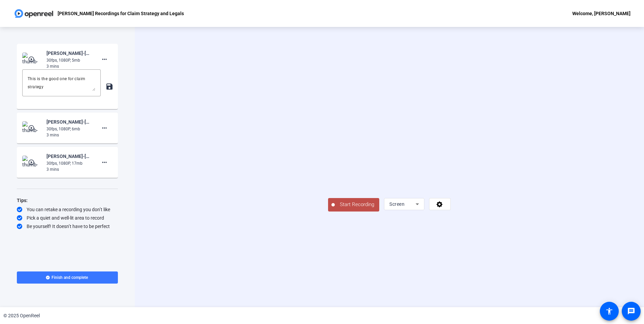 The width and height of the screenshot is (644, 324). I want to click on button: Start Recording, so click(354, 205).